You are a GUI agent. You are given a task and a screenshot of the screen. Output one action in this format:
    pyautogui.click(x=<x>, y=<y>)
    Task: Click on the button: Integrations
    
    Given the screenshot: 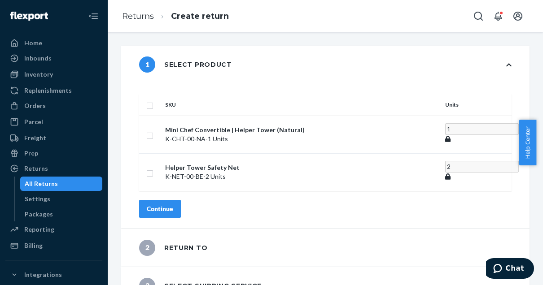 What is the action you would take?
    pyautogui.click(x=54, y=275)
    